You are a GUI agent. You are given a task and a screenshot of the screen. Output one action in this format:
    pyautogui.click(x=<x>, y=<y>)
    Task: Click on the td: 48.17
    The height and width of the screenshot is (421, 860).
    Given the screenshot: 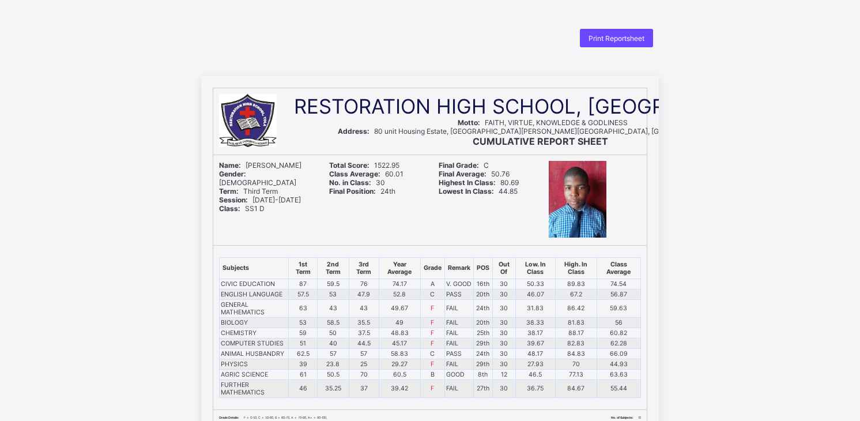 What is the action you would take?
    pyautogui.click(x=536, y=353)
    